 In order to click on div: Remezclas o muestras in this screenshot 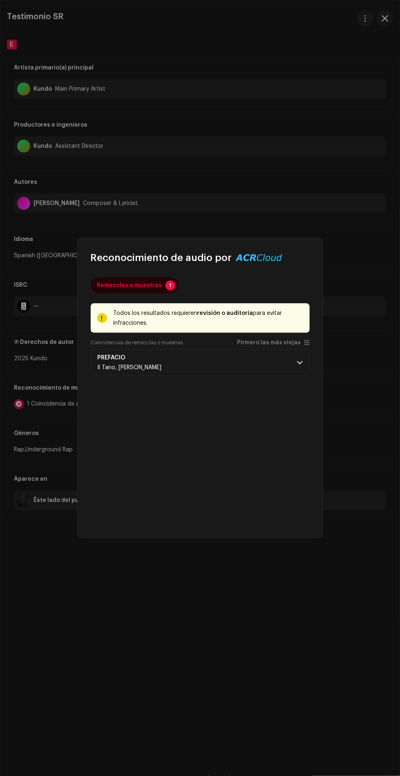, I will do `click(129, 285)`.